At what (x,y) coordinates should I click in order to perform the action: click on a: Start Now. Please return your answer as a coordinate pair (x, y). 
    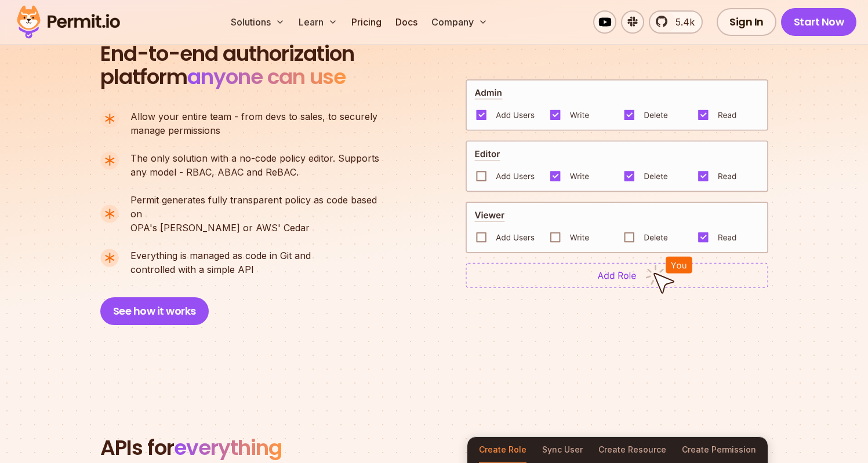
    Looking at the image, I should click on (819, 22).